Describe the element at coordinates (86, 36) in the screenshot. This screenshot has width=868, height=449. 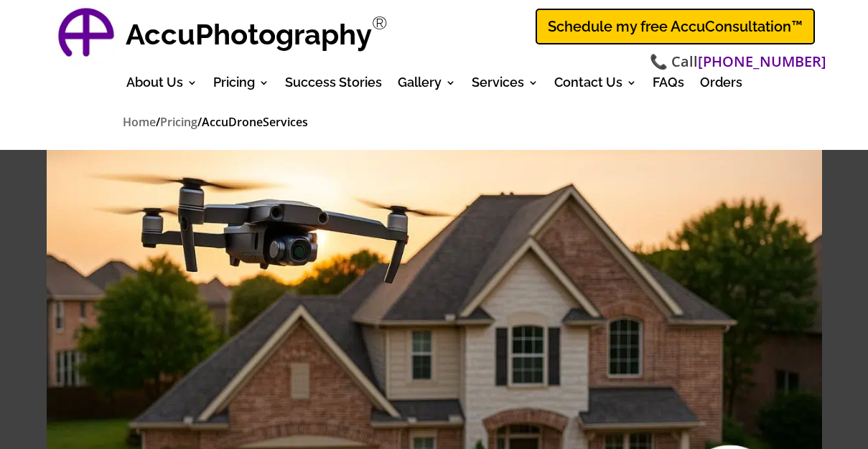
I see `a: AccuPhotography Logo - Professional Real Estate Photography and Media Services in Dallas, Texas` at that location.